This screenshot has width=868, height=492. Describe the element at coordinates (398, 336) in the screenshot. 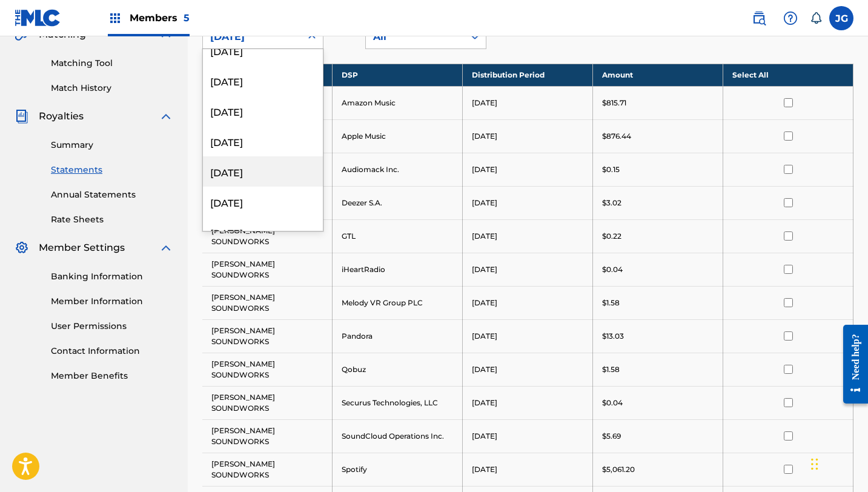

I see `td: Pandora` at that location.